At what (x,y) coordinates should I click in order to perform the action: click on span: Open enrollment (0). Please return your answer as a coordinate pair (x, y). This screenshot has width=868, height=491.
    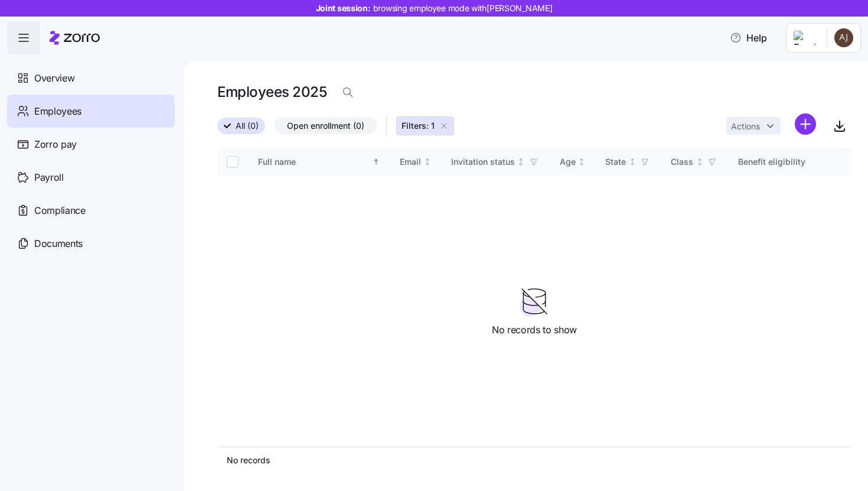
    Looking at the image, I should click on (325, 126).